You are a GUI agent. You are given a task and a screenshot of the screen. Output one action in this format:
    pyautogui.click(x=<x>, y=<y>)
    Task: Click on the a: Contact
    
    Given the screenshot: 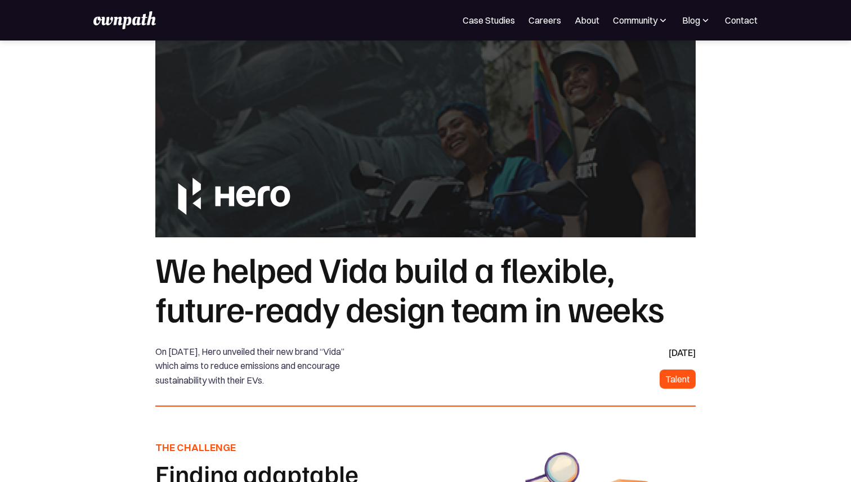 What is the action you would take?
    pyautogui.click(x=741, y=20)
    